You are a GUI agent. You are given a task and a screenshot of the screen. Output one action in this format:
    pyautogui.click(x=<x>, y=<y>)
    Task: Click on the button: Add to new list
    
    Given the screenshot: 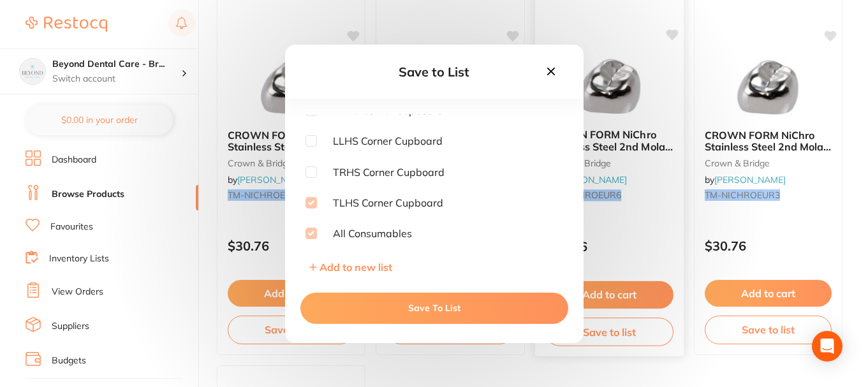 What is the action you would take?
    pyautogui.click(x=351, y=267)
    